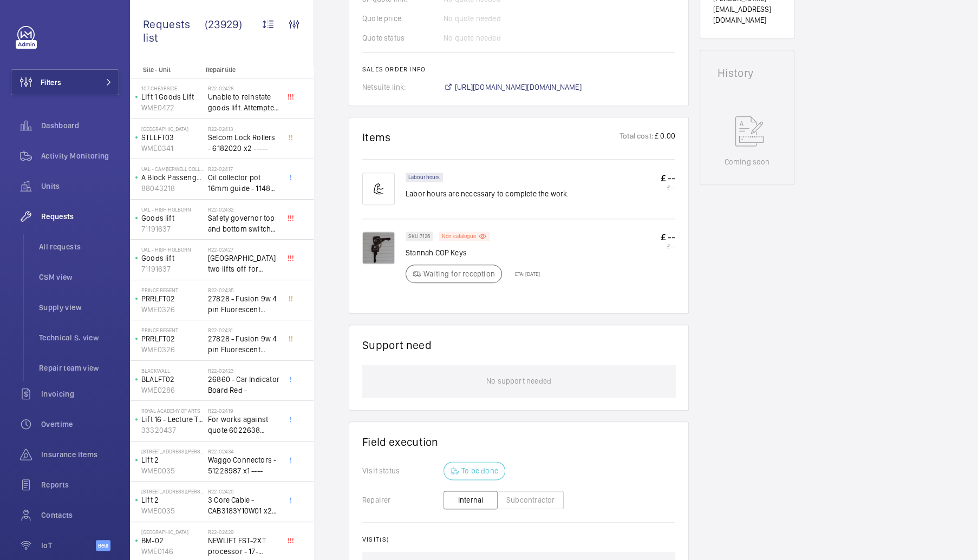 This screenshot has height=560, width=978. I want to click on span: Overtime, so click(80, 424).